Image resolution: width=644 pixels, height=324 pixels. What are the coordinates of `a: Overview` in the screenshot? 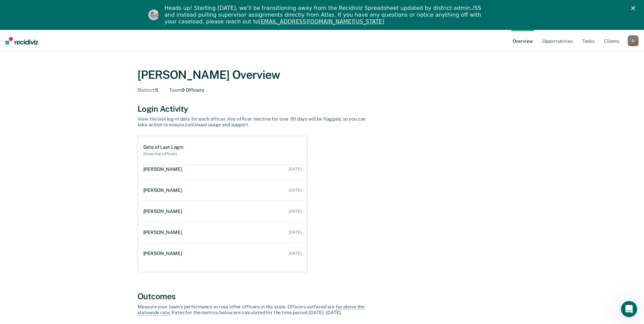 It's located at (522, 41).